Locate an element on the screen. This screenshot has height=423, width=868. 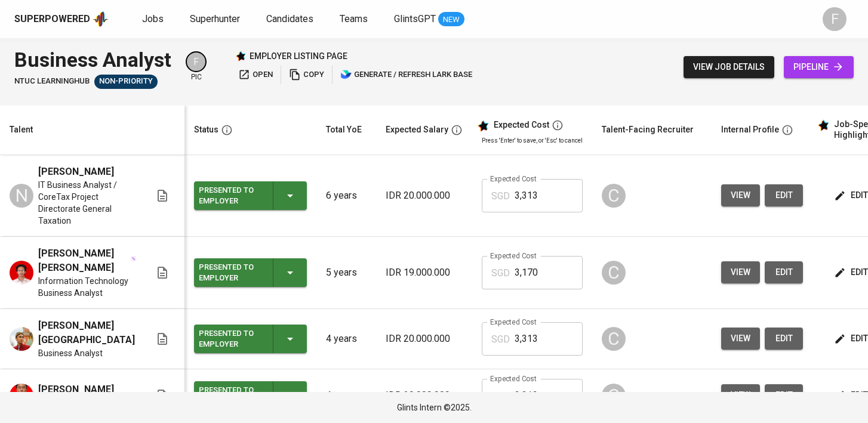
img: lark is located at coordinates (346, 75).